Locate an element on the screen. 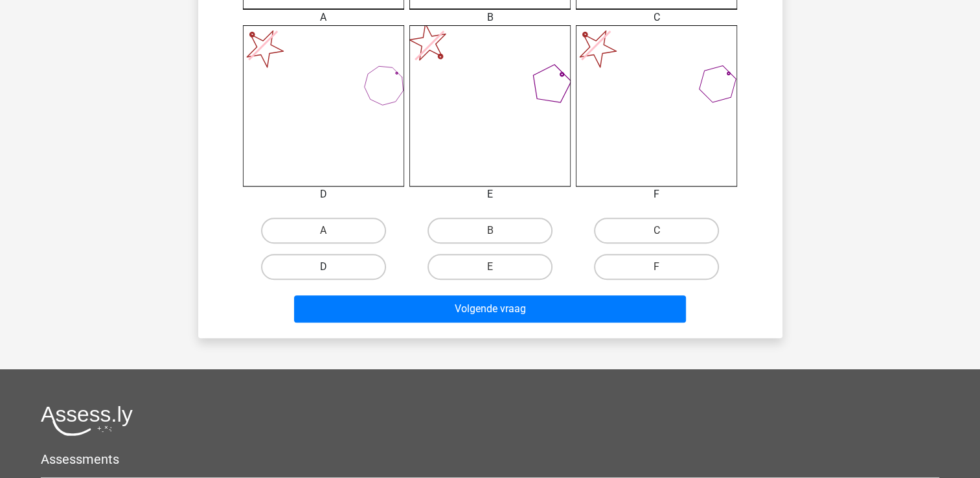 This screenshot has height=478, width=980. label: F is located at coordinates (656, 267).